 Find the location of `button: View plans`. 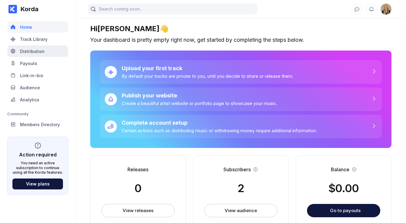

button: View plans is located at coordinates (38, 184).